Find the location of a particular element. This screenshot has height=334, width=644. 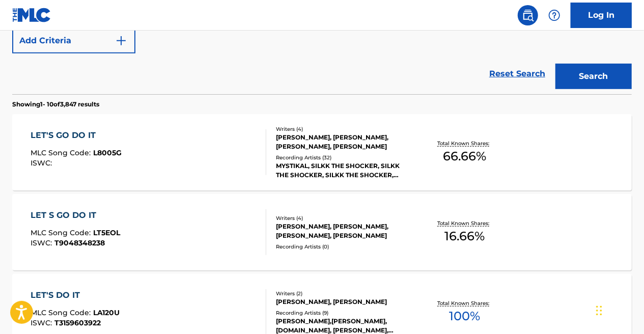

div: LET S GO DO IT is located at coordinates (76, 216).